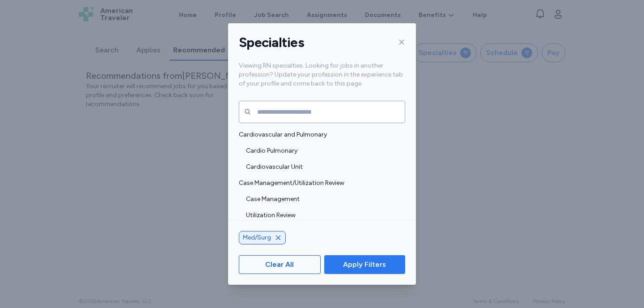 The image size is (644, 308). I want to click on span: Clear All, so click(279, 265).